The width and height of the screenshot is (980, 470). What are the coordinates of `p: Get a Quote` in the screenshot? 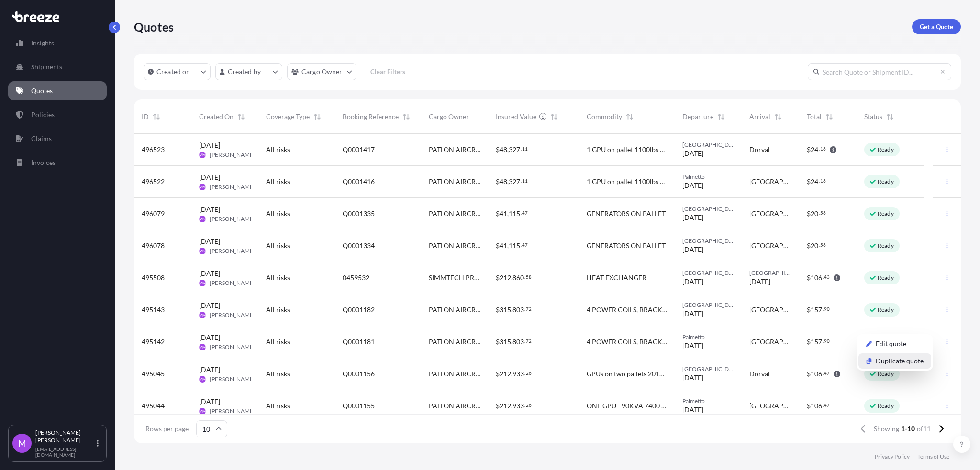 It's located at (936, 26).